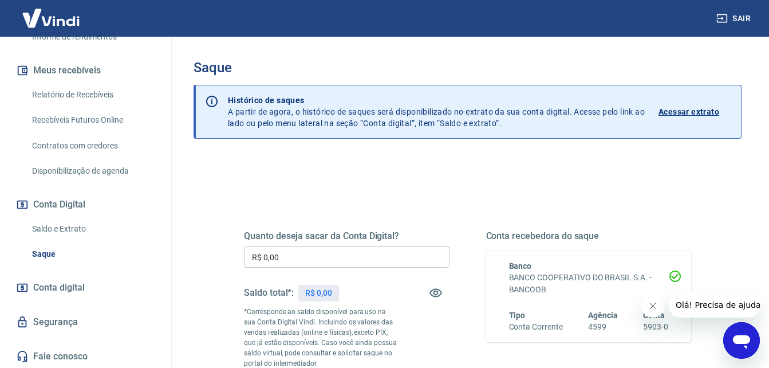  What do you see at coordinates (318, 293) in the screenshot?
I see `p: R$ 0,00` at bounding box center [318, 293].